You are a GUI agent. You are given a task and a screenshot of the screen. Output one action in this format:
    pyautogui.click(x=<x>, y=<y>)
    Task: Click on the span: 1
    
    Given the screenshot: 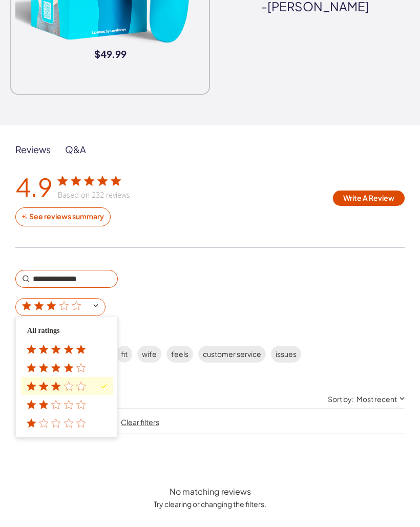 What is the action you would take?
    pyautogui.click(x=67, y=423)
    